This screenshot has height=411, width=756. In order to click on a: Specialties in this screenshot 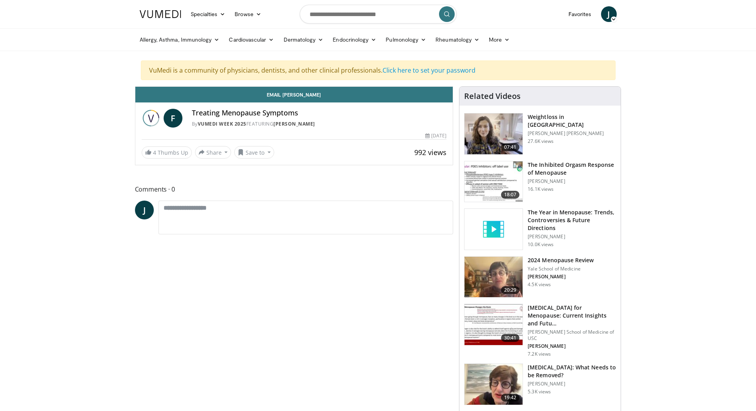, I will do `click(208, 14)`.